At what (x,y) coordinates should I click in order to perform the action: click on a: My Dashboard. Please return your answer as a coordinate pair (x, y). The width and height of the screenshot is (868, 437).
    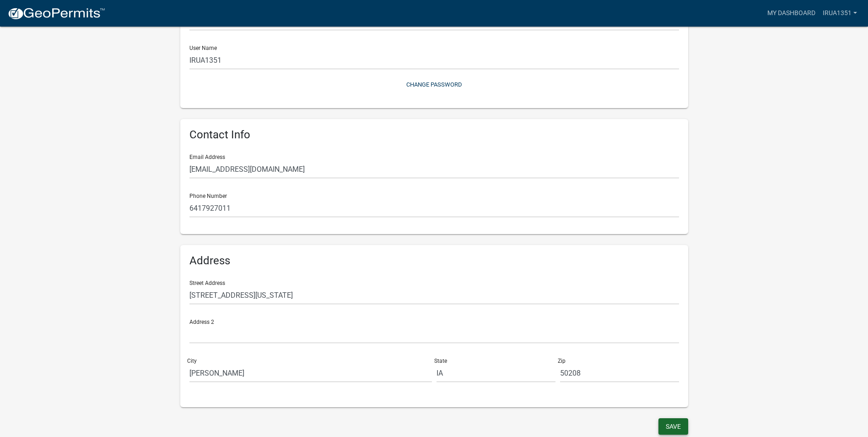
    Looking at the image, I should click on (791, 13).